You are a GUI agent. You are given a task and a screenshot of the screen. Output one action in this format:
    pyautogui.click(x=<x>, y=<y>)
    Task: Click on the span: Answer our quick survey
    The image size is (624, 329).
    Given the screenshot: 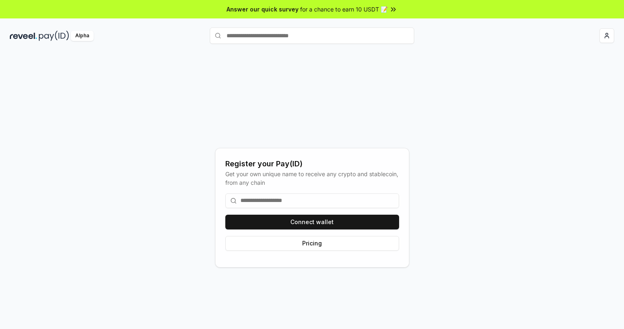 What is the action you would take?
    pyautogui.click(x=263, y=9)
    